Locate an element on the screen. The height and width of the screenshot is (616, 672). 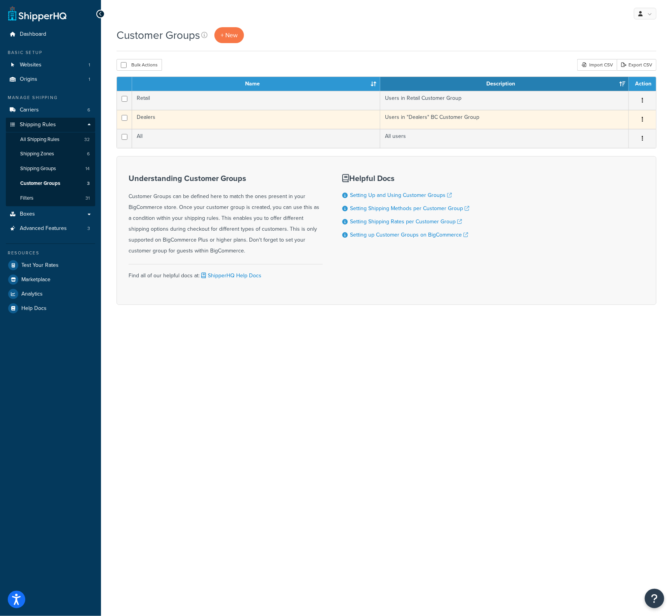
li: Customer Groups is located at coordinates (50, 184).